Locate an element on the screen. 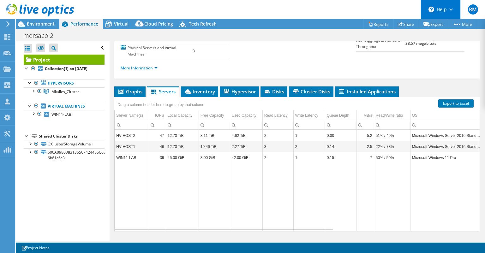 This screenshot has width=485, height=253. div: Data grid is located at coordinates (297, 164).